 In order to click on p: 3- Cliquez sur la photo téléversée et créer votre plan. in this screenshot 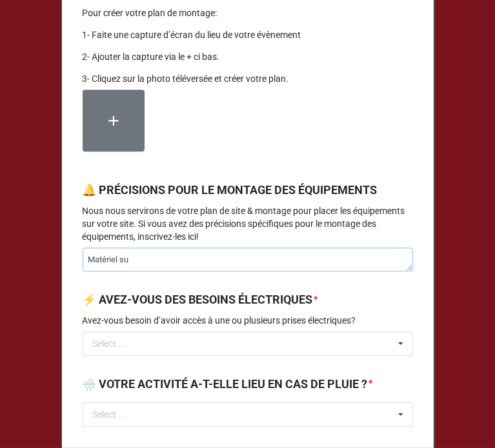, I will do `click(248, 79)`.